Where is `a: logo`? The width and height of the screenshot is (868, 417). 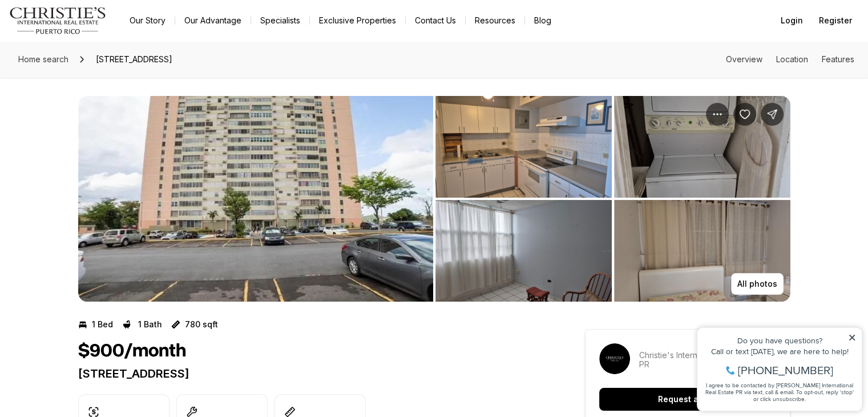
a: logo is located at coordinates (58, 20).